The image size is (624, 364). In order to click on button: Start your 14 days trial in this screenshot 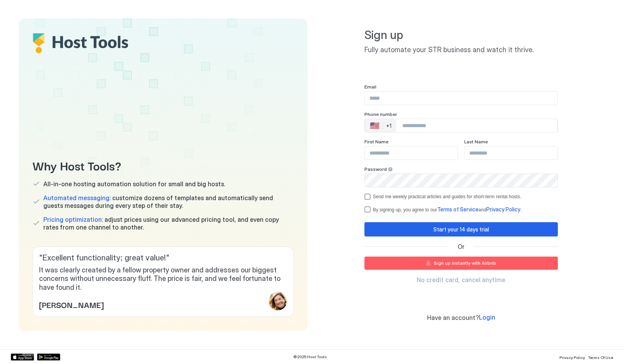, I will do `click(461, 229)`.